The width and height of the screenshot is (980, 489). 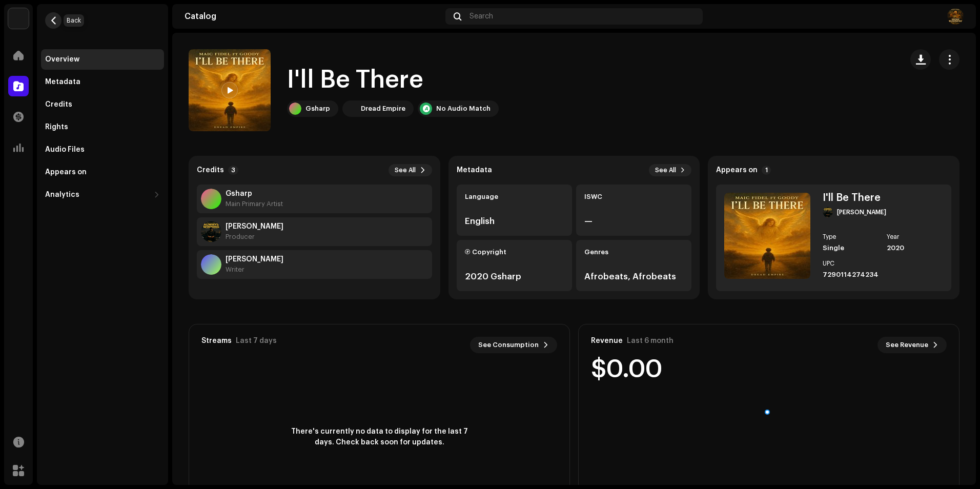 What do you see at coordinates (463, 108) in the screenshot?
I see `div: No Audio Match` at bounding box center [463, 108].